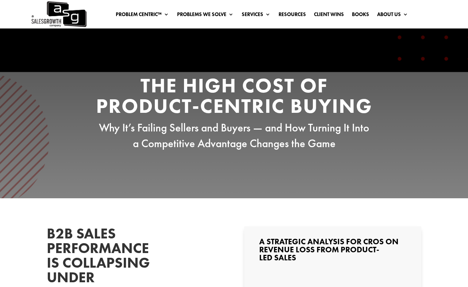  I want to click on h2: The High Cost of Product-Centric Buying, so click(234, 97).